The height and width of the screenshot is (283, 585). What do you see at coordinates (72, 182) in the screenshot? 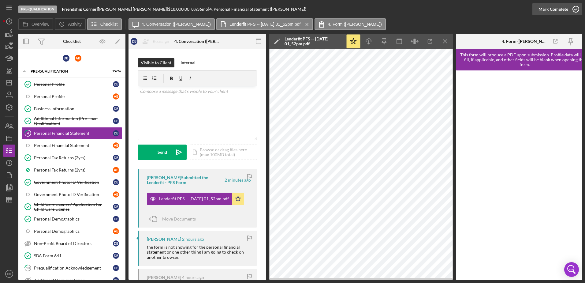
I see `a: Government Photo ID VerificationDB` at bounding box center [72, 182].